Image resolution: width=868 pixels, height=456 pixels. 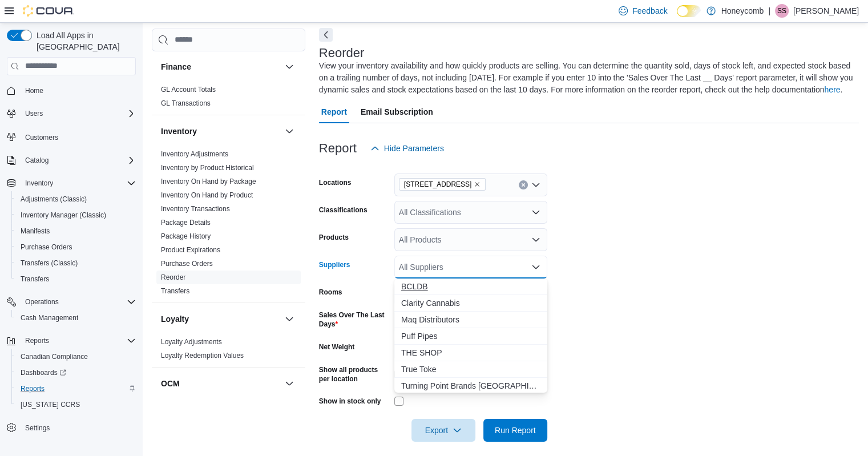 What do you see at coordinates (689, 11) in the screenshot?
I see `input: Dark Mode` at bounding box center [689, 11].